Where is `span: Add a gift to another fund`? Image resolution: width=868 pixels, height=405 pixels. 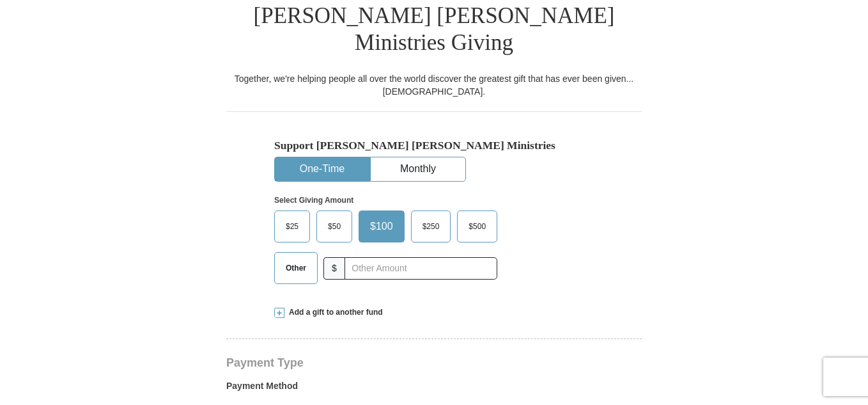
span: Add a gift to another fund is located at coordinates (334, 312).